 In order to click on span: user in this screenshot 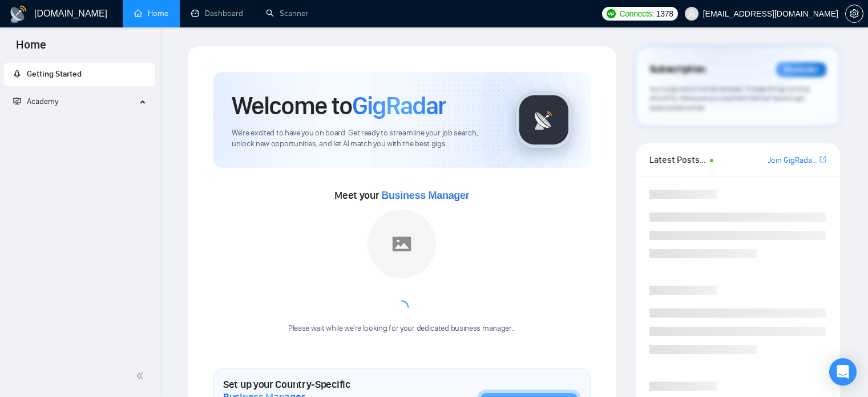, I will do `click(691, 13)`.